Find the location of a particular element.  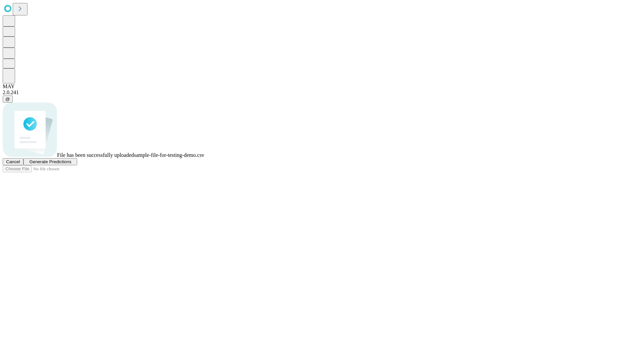

span: Generate Predictions is located at coordinates (50, 162).